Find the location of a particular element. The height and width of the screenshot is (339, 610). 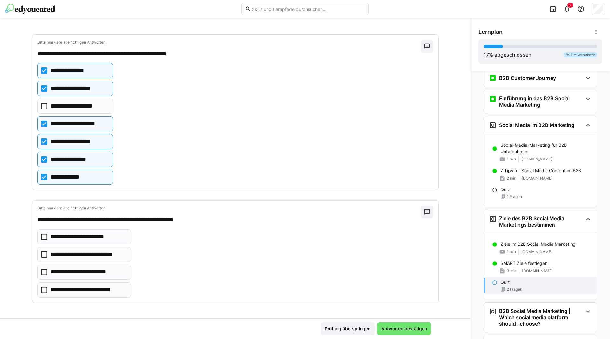

div: % abgeschlossen is located at coordinates (508, 55).